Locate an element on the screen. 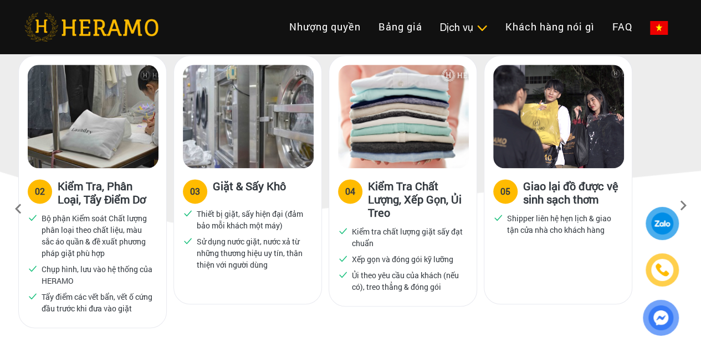 This screenshot has height=349, width=701. div: Dịch vụ is located at coordinates (464, 27).